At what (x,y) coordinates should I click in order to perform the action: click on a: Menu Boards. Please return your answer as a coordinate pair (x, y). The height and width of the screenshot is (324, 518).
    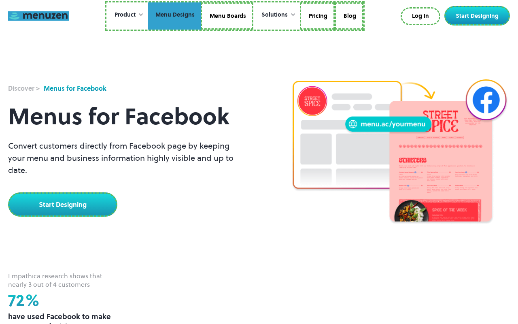
    Looking at the image, I should click on (227, 16).